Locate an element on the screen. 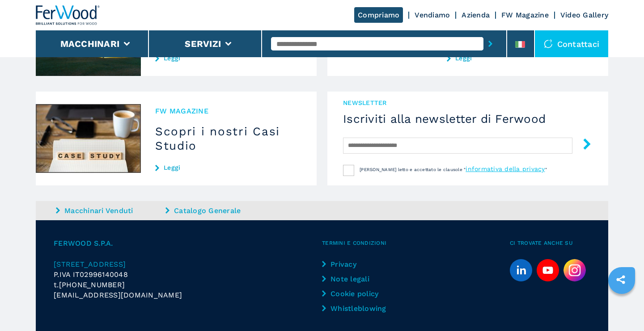  a: Catalogo Generale is located at coordinates (219, 211).